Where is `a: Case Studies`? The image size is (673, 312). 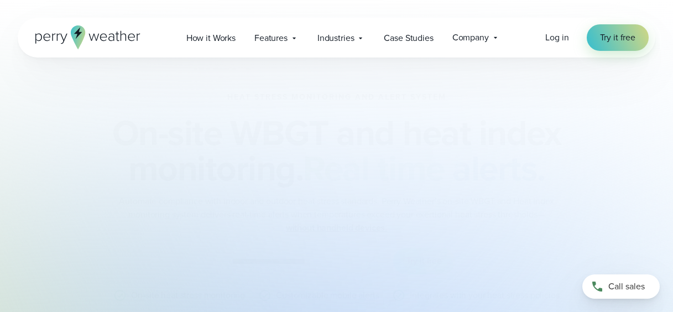 a: Case Studies is located at coordinates (408, 38).